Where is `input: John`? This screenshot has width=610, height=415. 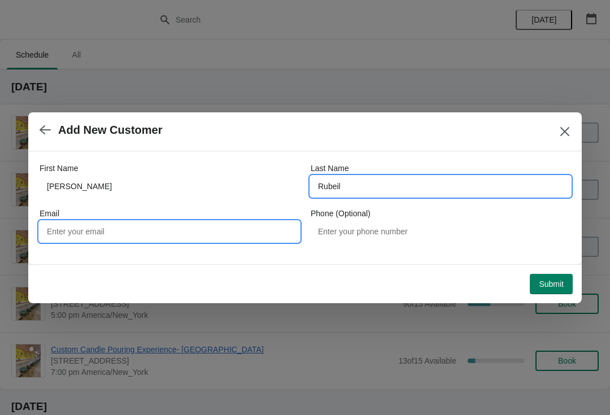
input: John is located at coordinates (170, 186).